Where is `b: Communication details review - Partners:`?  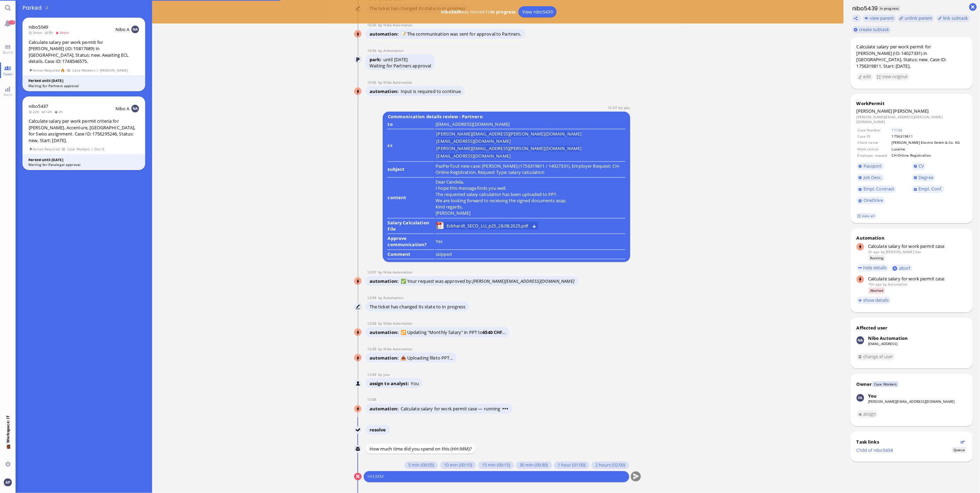 b: Communication details review - Partners: is located at coordinates (435, 117).